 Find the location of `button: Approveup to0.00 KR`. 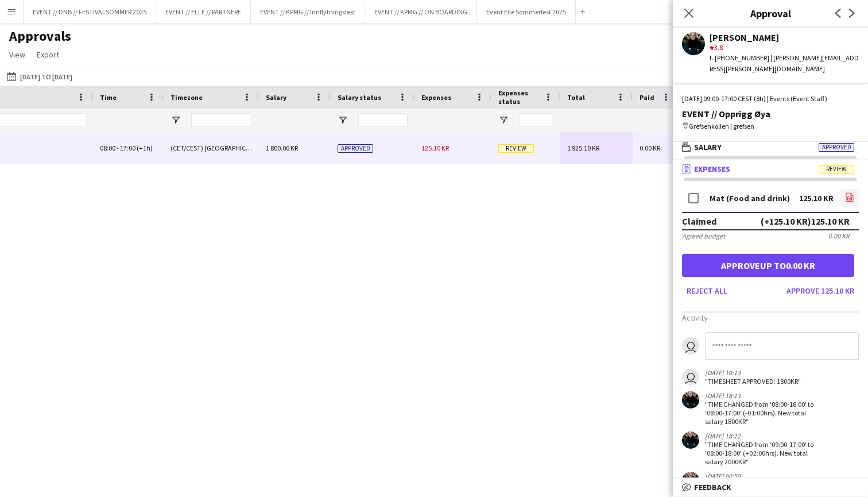

button: Approveup to0.00 KR is located at coordinates (768, 265).